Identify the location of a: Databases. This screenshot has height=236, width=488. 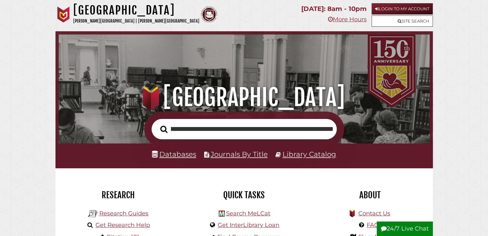
(174, 154).